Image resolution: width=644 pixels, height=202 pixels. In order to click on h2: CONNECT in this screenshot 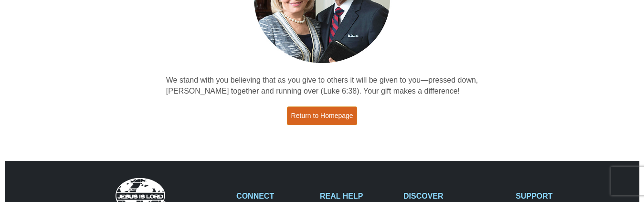, I will do `click(273, 196)`.